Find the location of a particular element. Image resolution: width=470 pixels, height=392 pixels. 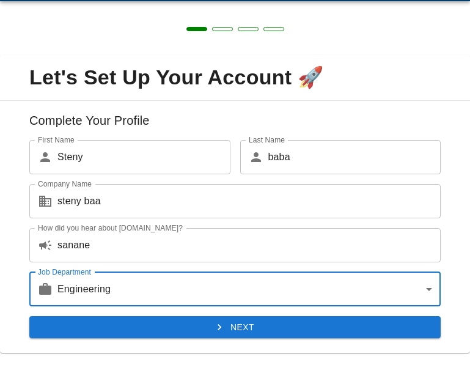

button: Next is located at coordinates (235, 327).